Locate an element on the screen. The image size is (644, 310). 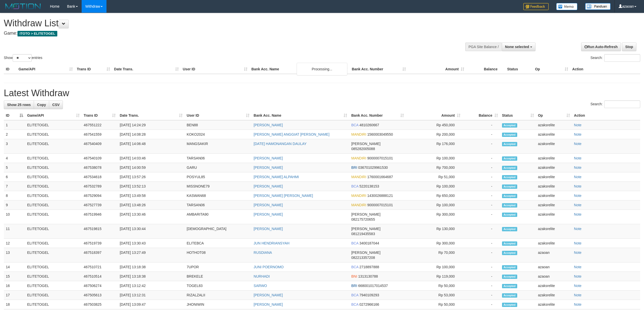
td: AMBARITA90 is located at coordinates (218, 217).